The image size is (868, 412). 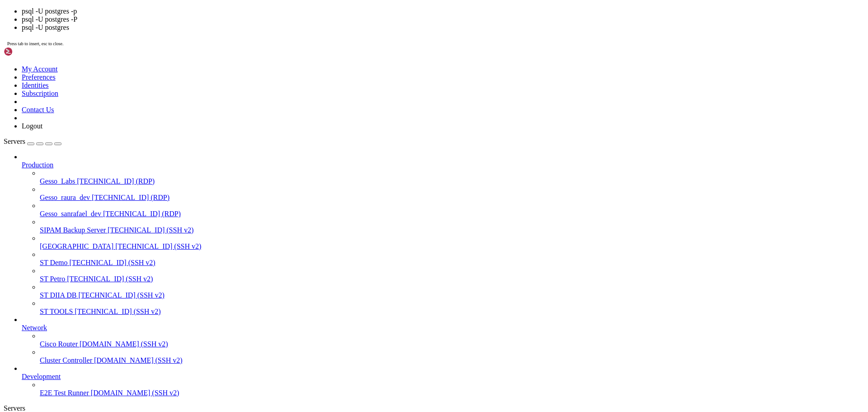 What do you see at coordinates (443, 165) in the screenshot?
I see `a: Production` at bounding box center [443, 165].